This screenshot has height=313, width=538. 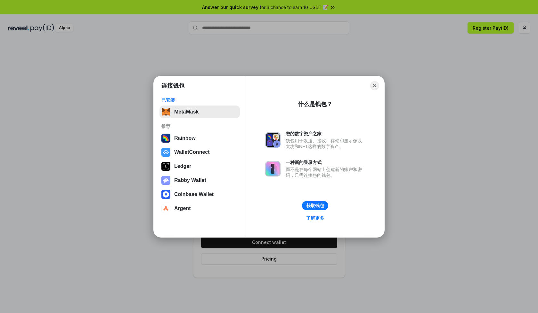 I want to click on div: 您的数字资产之家, so click(x=325, y=134).